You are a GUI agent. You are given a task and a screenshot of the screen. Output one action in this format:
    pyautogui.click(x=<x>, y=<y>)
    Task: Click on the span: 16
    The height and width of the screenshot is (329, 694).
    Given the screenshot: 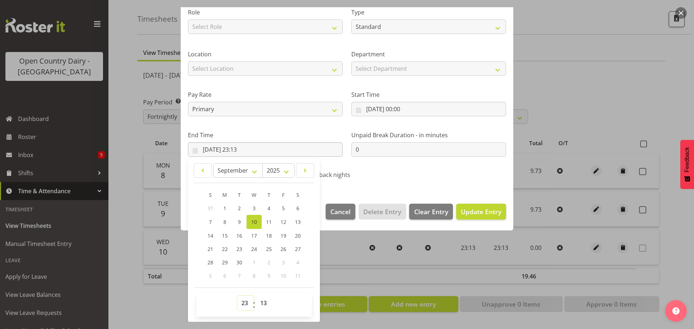 What is the action you would take?
    pyautogui.click(x=239, y=236)
    